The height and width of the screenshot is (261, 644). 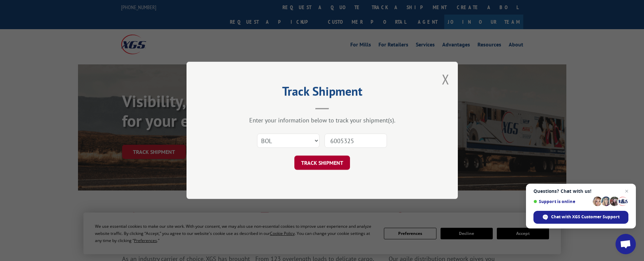 What do you see at coordinates (322, 120) in the screenshot?
I see `div: Enter your information below to track your shipment(s).` at bounding box center [322, 120].